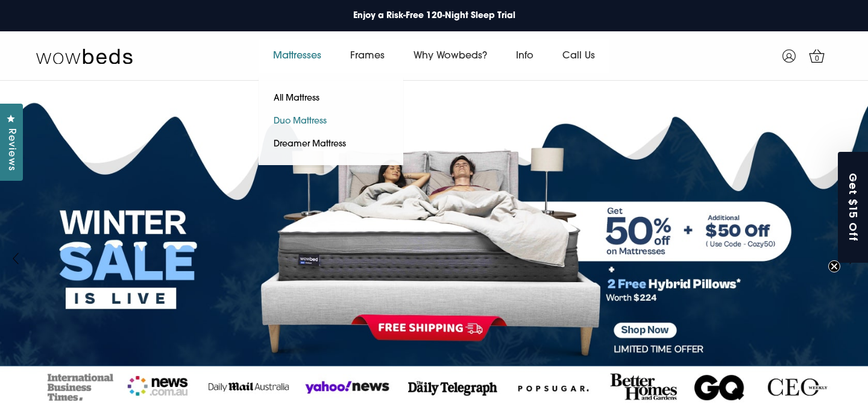  What do you see at coordinates (297, 99) in the screenshot?
I see `a: All Mattress` at bounding box center [297, 99].